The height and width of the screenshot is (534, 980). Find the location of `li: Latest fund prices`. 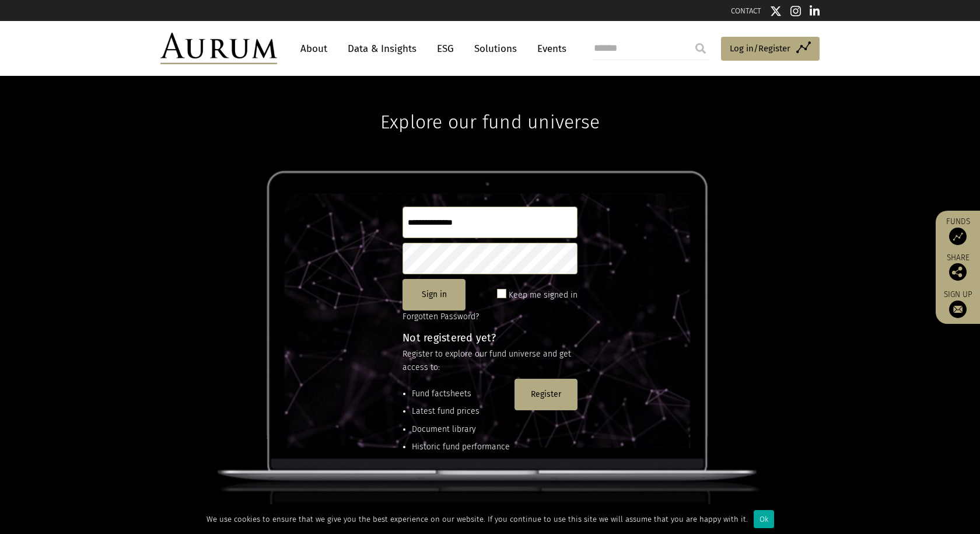

li: Latest fund prices is located at coordinates (461, 412).